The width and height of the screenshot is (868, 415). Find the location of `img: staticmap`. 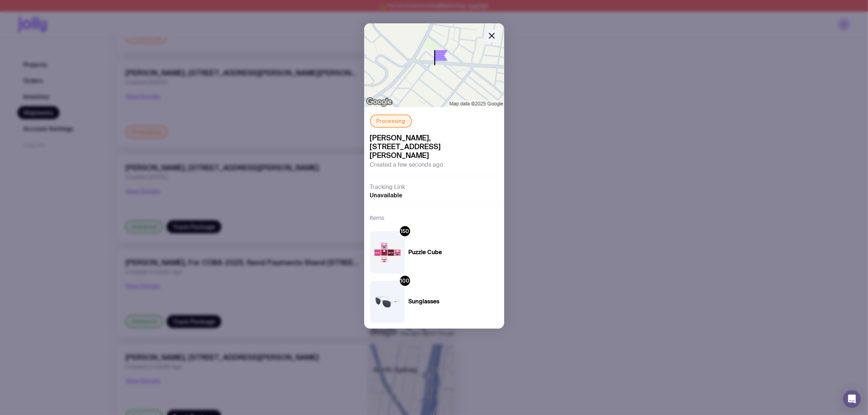

img: staticmap is located at coordinates (434, 65).